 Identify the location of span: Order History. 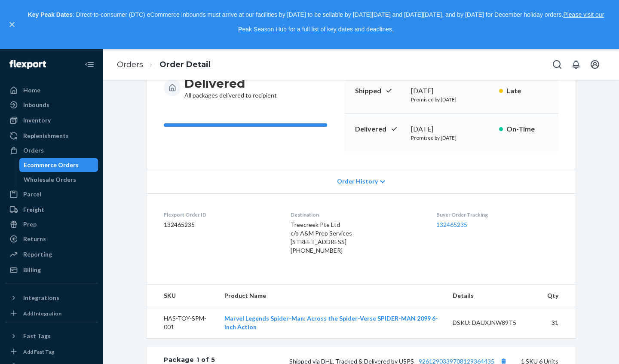
(357, 181).